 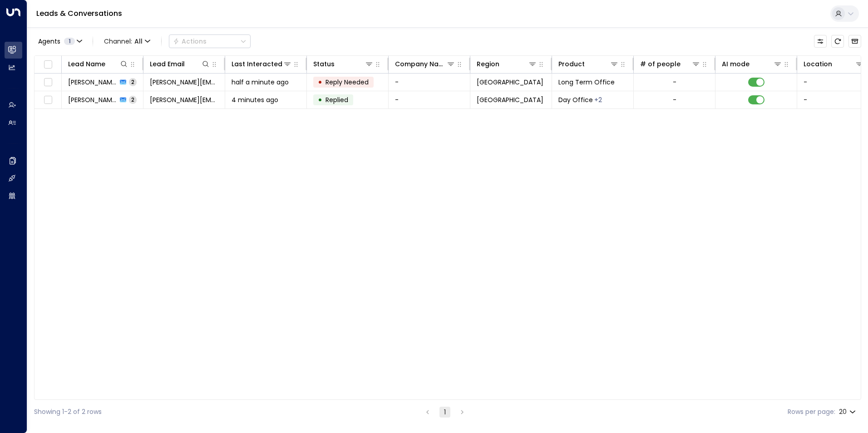 I want to click on span: 4 minutes ago, so click(x=255, y=100).